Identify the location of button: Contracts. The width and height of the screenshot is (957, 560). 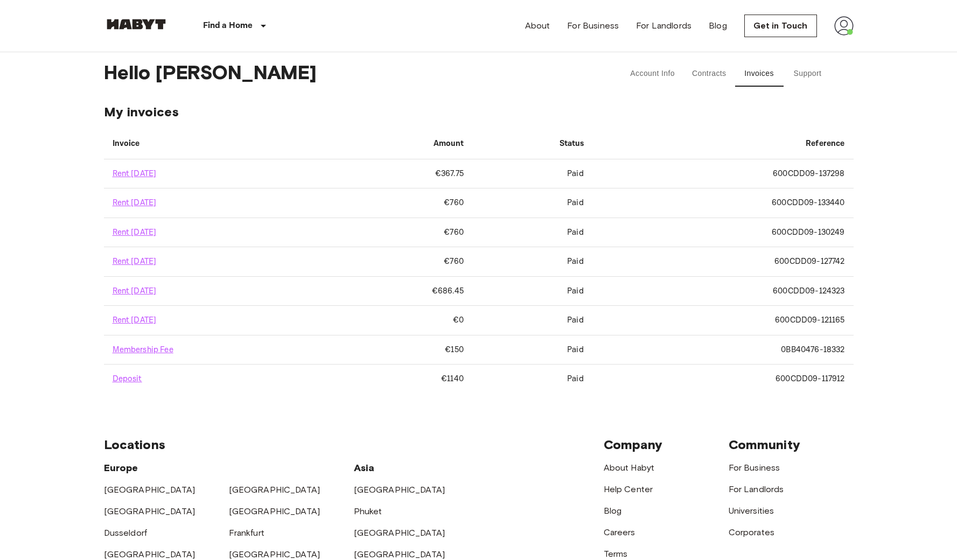
(710, 74).